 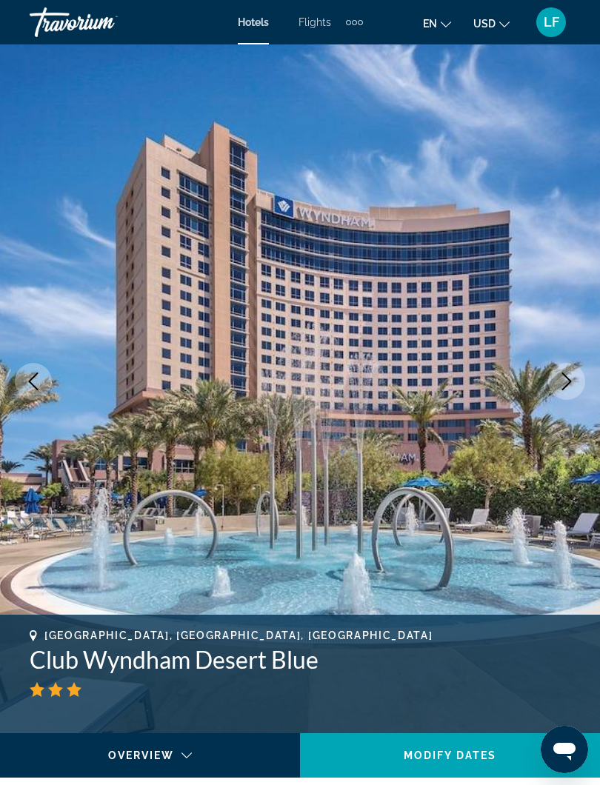 What do you see at coordinates (315, 22) in the screenshot?
I see `span: Flights` at bounding box center [315, 22].